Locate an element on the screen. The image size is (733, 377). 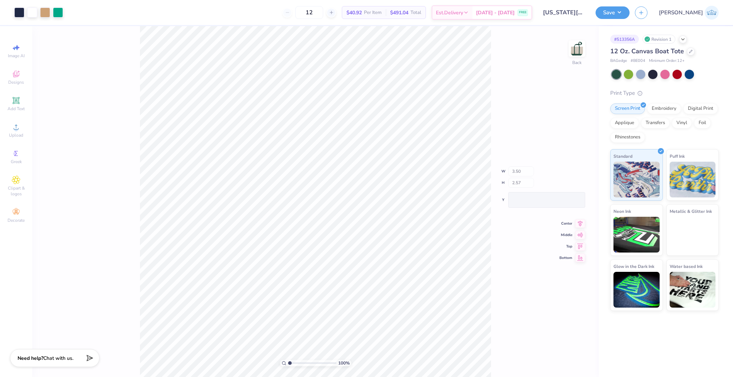
div: Back is located at coordinates (577, 63).